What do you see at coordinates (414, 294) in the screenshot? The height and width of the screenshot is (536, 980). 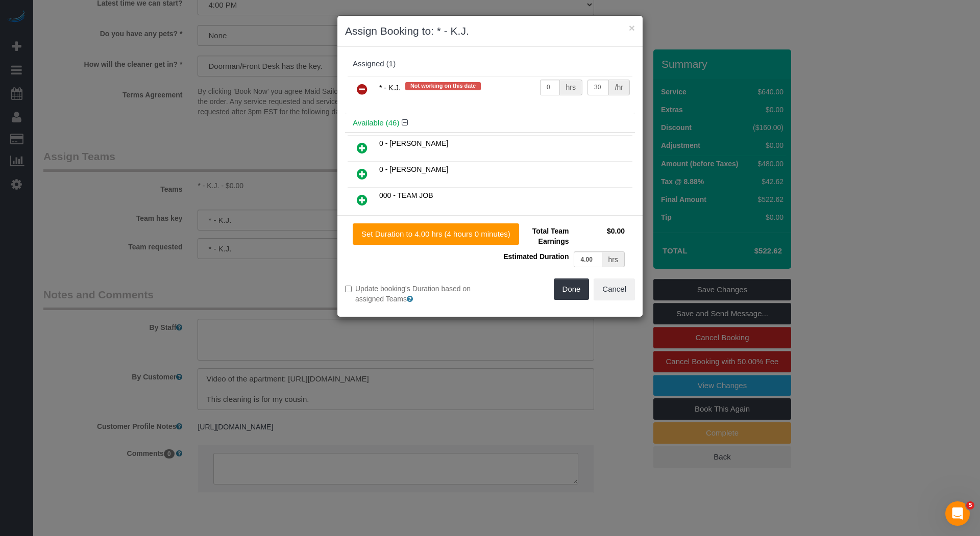 I see `label: Update booking's Duration based on assigned Teams` at bounding box center [414, 294].